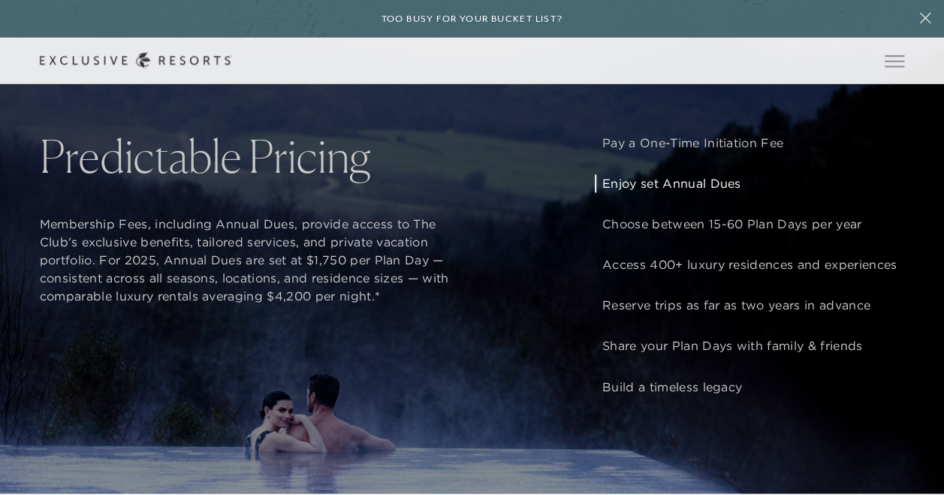  I want to click on p: Share your Plan Days with family & friends, so click(749, 345).